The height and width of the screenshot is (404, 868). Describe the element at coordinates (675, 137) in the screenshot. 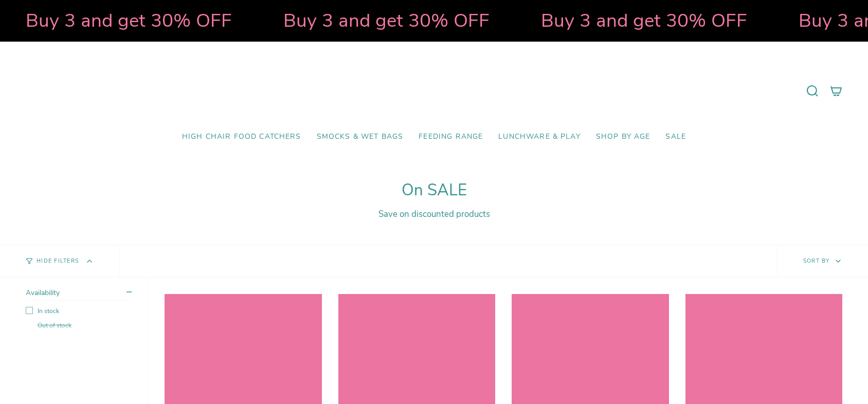

I see `span: SALE` at that location.